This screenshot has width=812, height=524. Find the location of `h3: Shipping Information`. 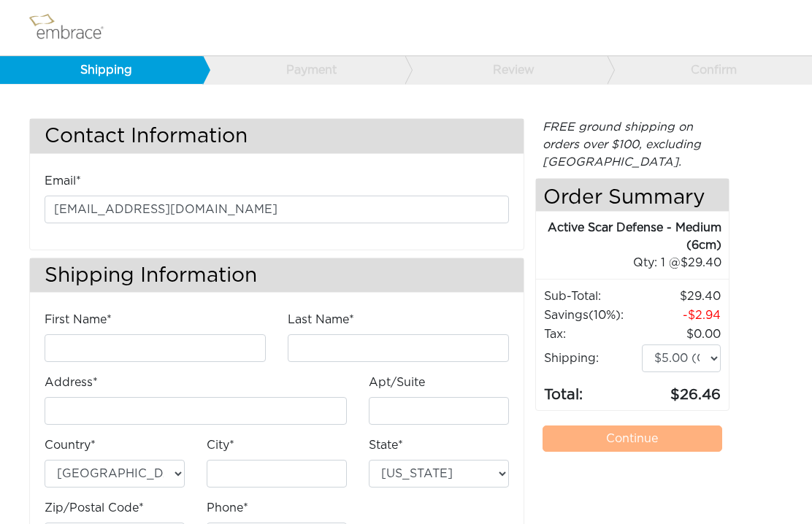

h3: Shipping Information is located at coordinates (277, 275).